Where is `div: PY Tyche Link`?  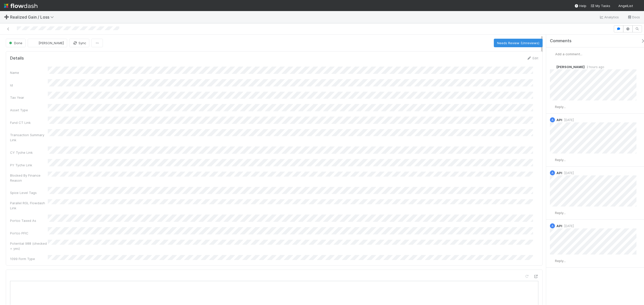 div: PY Tyche Link is located at coordinates (29, 165).